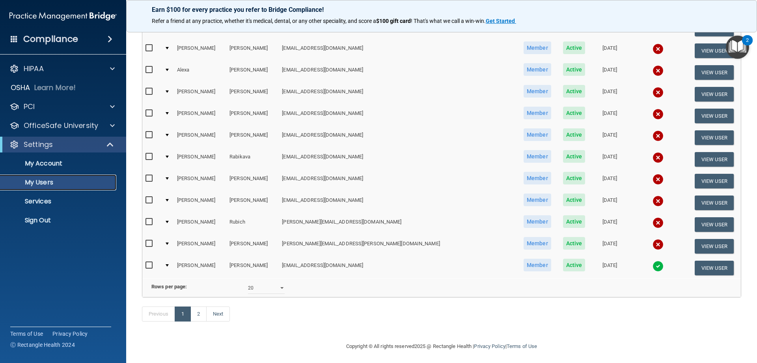  I want to click on p: HIPAA, so click(34, 69).